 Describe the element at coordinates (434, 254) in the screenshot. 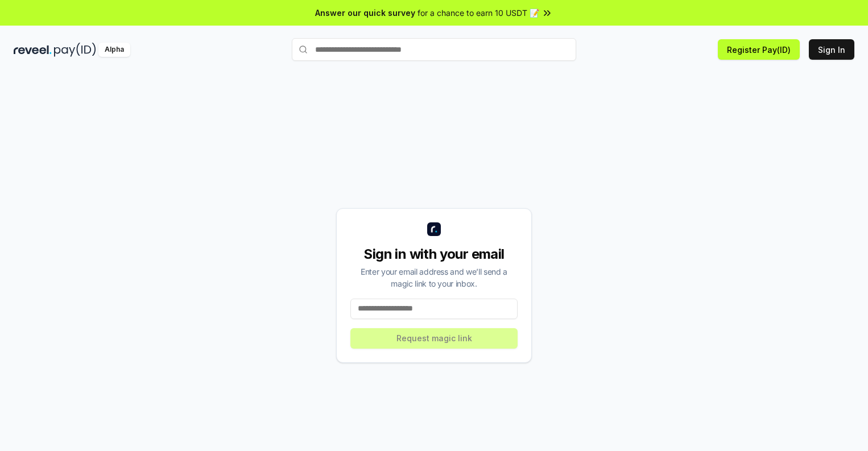

I see `div: Sign in with your email` at that location.